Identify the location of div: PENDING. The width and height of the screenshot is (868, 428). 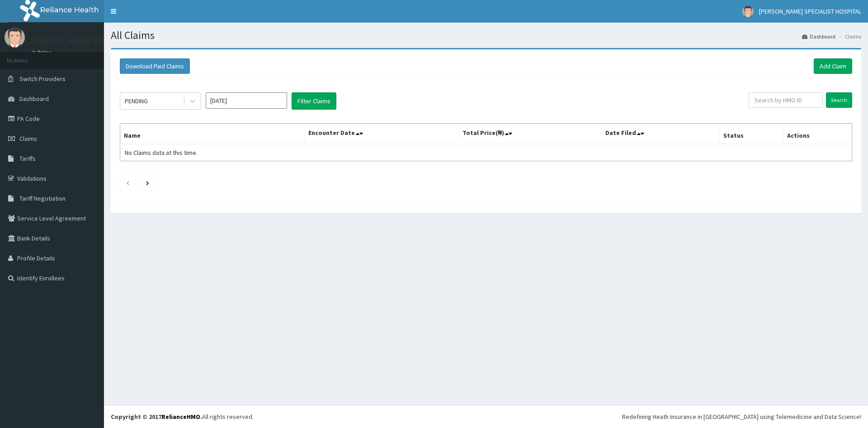
(136, 101).